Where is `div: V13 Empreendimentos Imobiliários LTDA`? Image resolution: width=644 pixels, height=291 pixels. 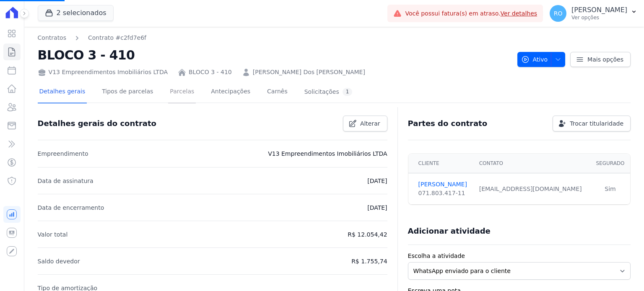
div: V13 Empreendimentos Imobiliários LTDA is located at coordinates (103, 72).